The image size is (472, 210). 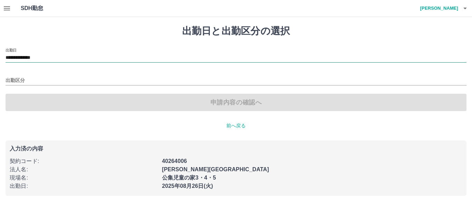 I want to click on p: 出勤日 :, so click(x=84, y=186).